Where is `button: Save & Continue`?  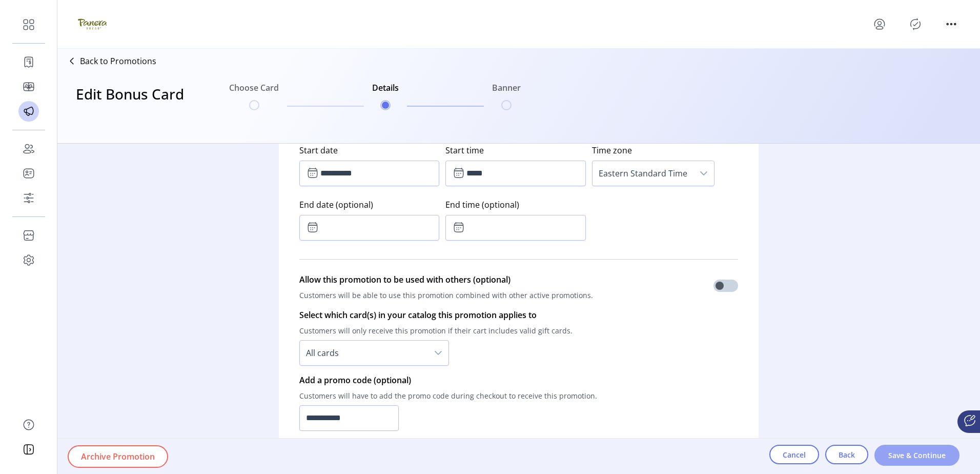 button: Save & Continue is located at coordinates (918, 455).